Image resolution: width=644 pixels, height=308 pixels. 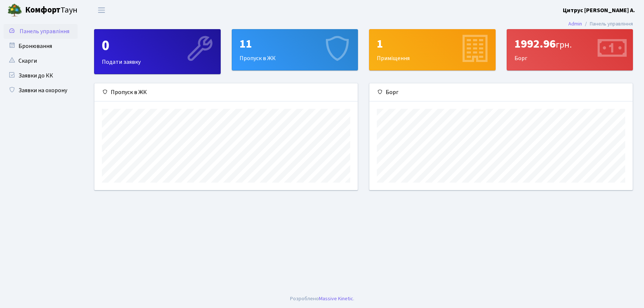 What do you see at coordinates (157, 51) in the screenshot?
I see `a: 0Подати заявку` at bounding box center [157, 51].